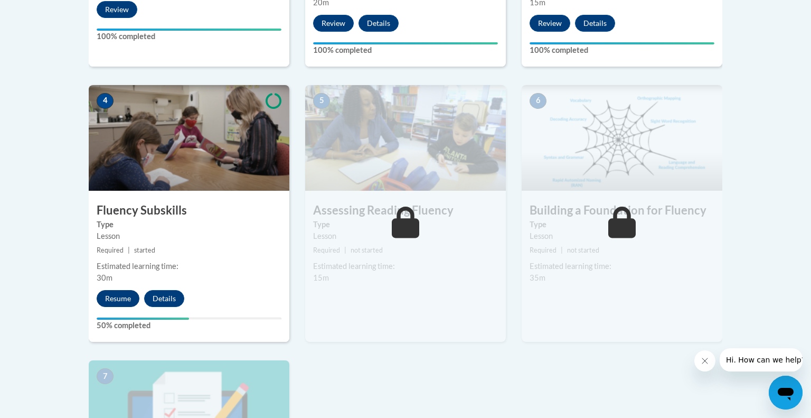 Image resolution: width=811 pixels, height=418 pixels. What do you see at coordinates (105, 277) in the screenshot?
I see `span: 30m` at bounding box center [105, 277].